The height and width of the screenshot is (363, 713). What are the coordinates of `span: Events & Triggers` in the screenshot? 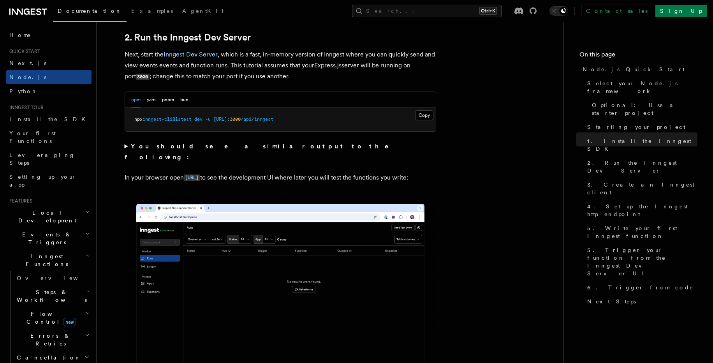 It's located at (46, 238).